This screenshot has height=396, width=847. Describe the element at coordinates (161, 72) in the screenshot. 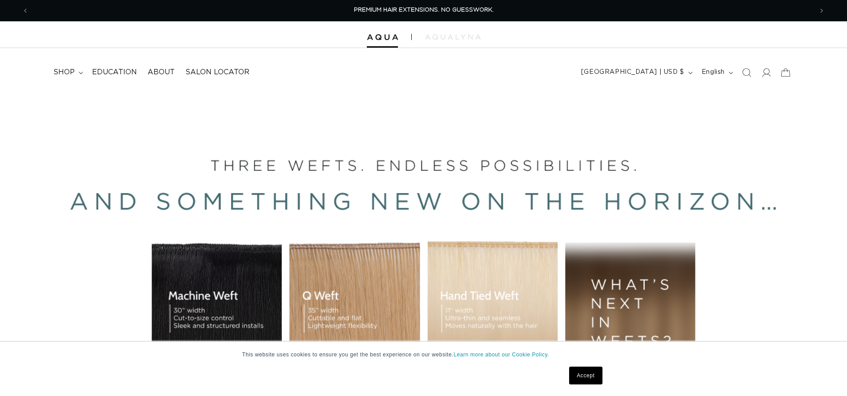

I see `span: About` at that location.